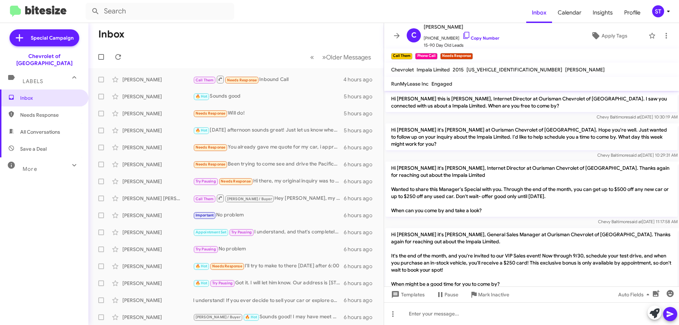 This screenshot has height=325, width=679. Describe the element at coordinates (205, 215) in the screenshot. I see `span: Important` at that location.